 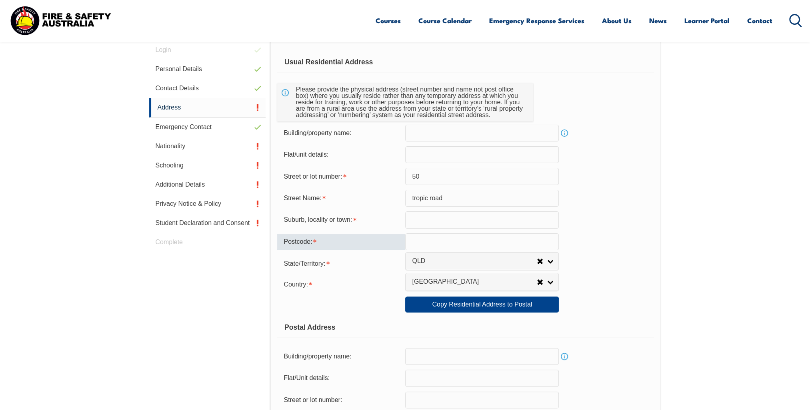 What do you see at coordinates (341, 176) in the screenshot?
I see `div: Street or lot number is required.` at bounding box center [341, 176].